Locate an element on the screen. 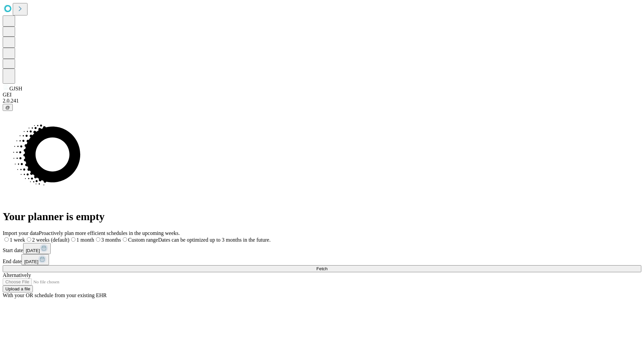 The height and width of the screenshot is (363, 644). input: Custom rangeDates can be optimized up to 3 months in the future. is located at coordinates (125, 239).